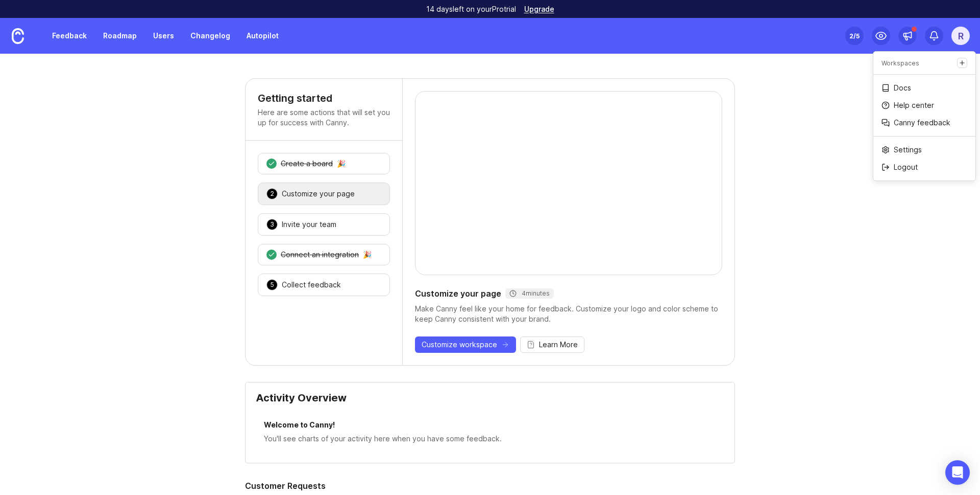 Image resolution: width=980 pixels, height=495 pixels. I want to click on p: Canny feedback, so click(922, 122).